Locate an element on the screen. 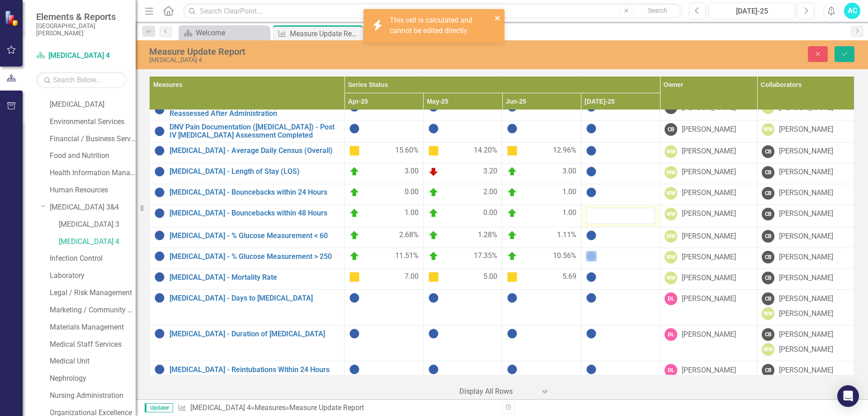  div: This cell is calculated and cannot be edited directly is located at coordinates (441, 26).